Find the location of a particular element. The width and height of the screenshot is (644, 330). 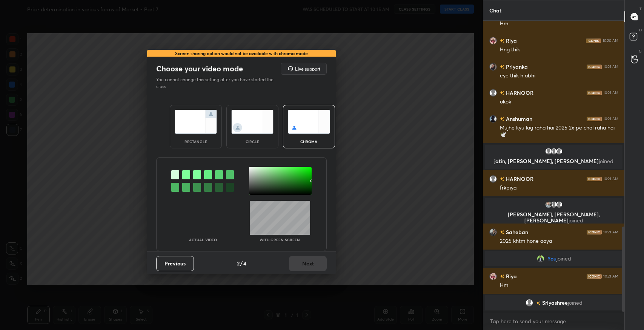

div: Screen sharing option would not be available with chroma mode is located at coordinates (242, 53).